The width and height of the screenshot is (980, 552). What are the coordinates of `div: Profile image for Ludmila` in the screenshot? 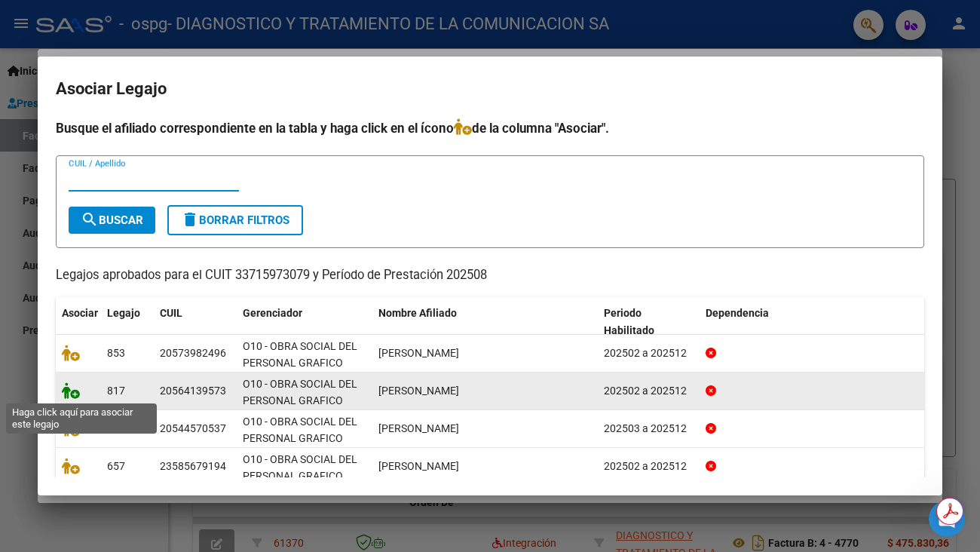 It's located at (46, 228).